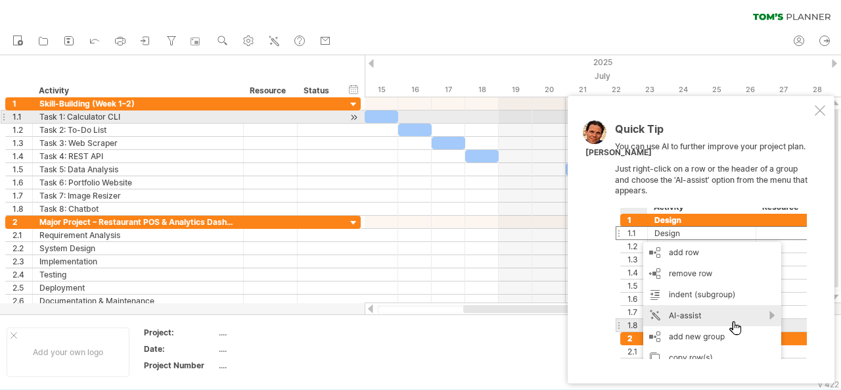  What do you see at coordinates (138, 222) in the screenshot?
I see `div: Major Project – Restaurant POS & Analytics Dashboard` at bounding box center [138, 222].